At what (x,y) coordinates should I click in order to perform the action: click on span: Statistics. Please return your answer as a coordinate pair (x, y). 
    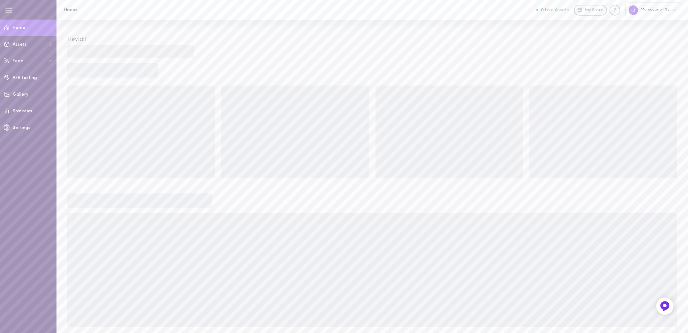
    Looking at the image, I should click on (22, 111).